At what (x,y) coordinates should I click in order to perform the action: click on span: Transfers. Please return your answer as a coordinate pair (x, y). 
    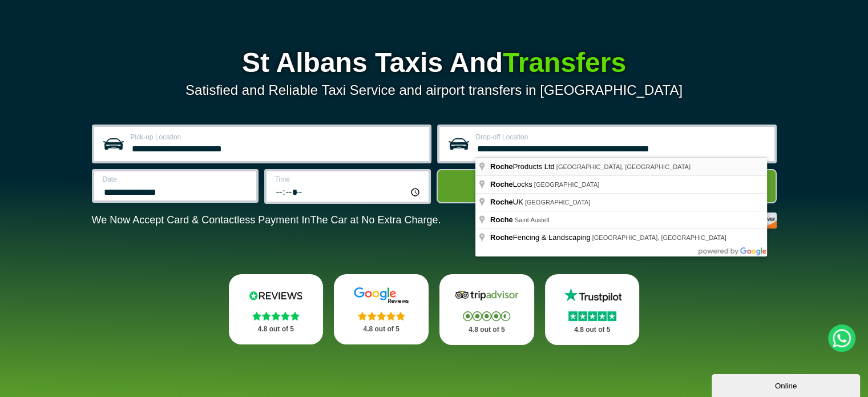
    Looking at the image, I should click on (564, 62).